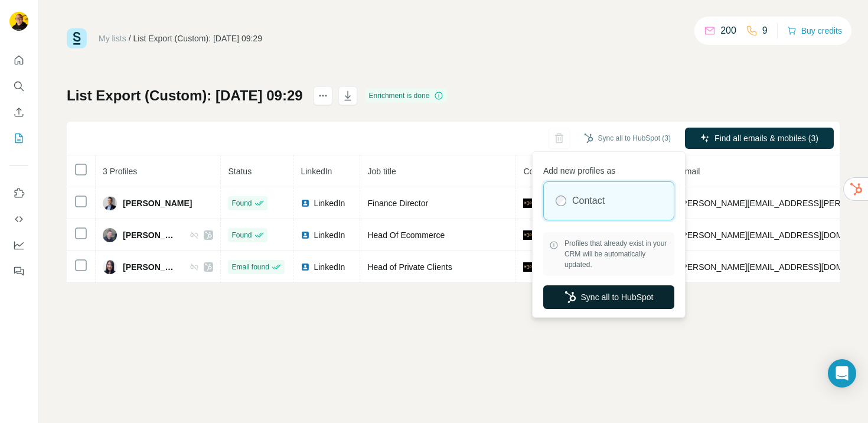 The width and height of the screenshot is (868, 423). Describe the element at coordinates (19, 245) in the screenshot. I see `button: Dashboard` at that location.